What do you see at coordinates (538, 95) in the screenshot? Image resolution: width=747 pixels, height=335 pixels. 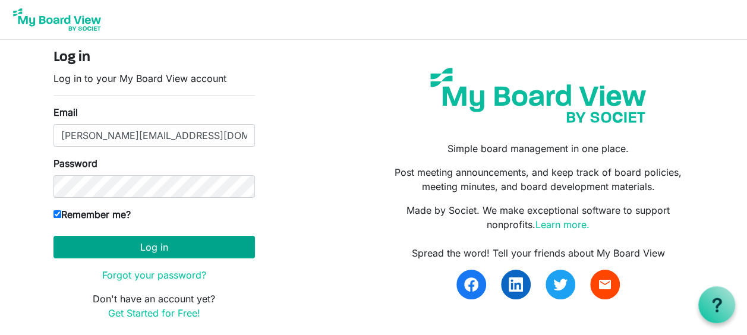 I see `img: my-board-view-societ.svg` at bounding box center [538, 95].